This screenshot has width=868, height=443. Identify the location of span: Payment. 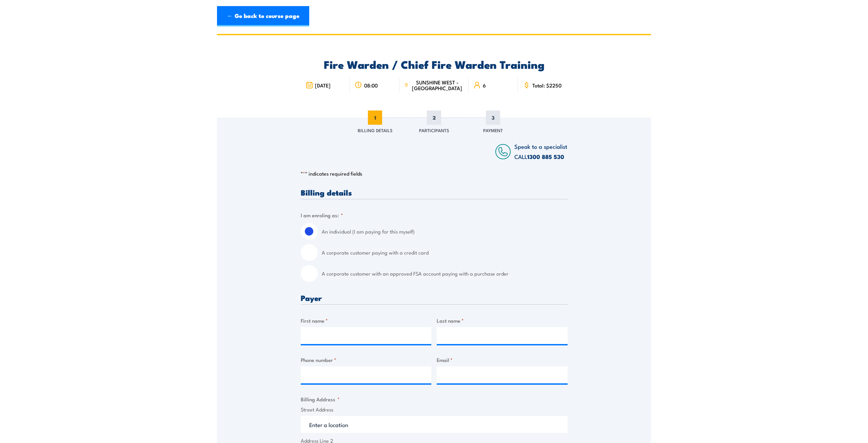
(493, 130).